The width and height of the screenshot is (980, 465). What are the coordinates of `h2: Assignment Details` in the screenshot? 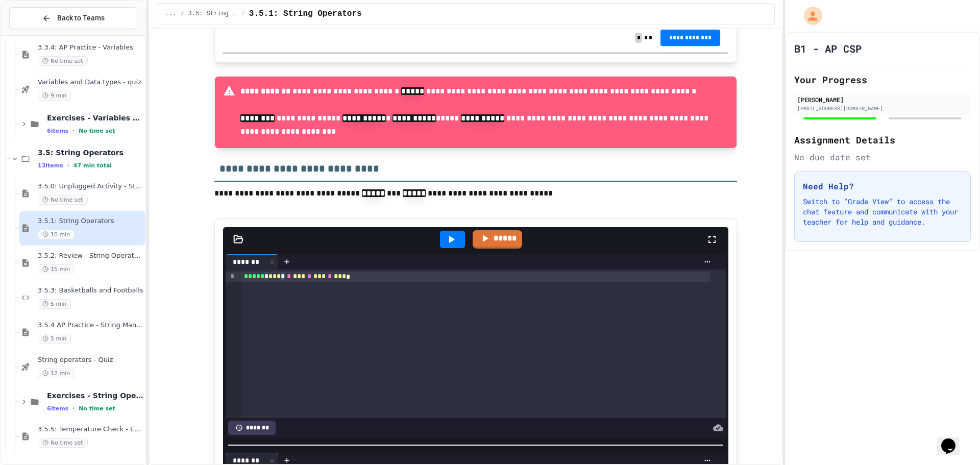 It's located at (883, 140).